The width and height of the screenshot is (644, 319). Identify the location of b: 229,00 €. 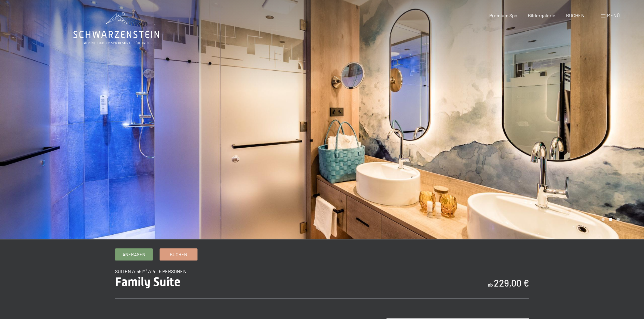
(511, 283).